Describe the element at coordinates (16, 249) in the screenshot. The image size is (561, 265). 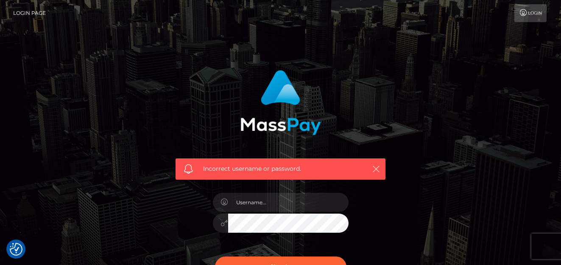
I see `img: Revisit consent button` at that location.